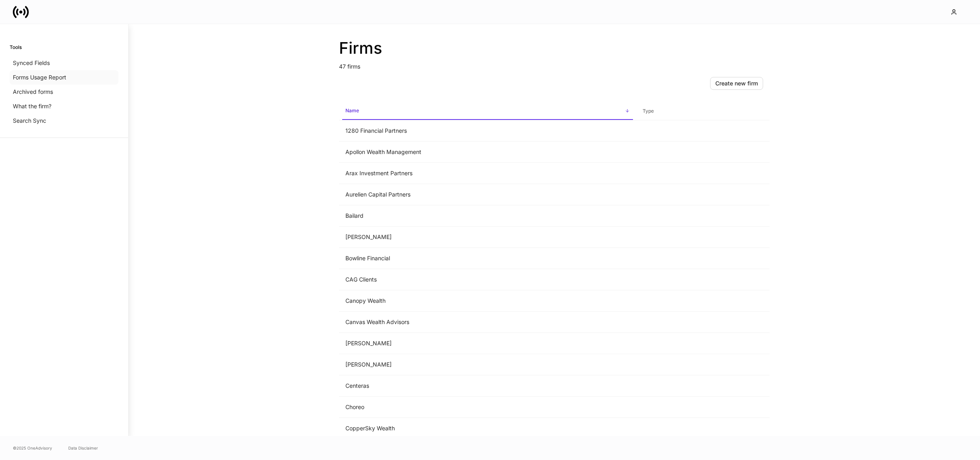  I want to click on td: CAG Clients, so click(487, 280).